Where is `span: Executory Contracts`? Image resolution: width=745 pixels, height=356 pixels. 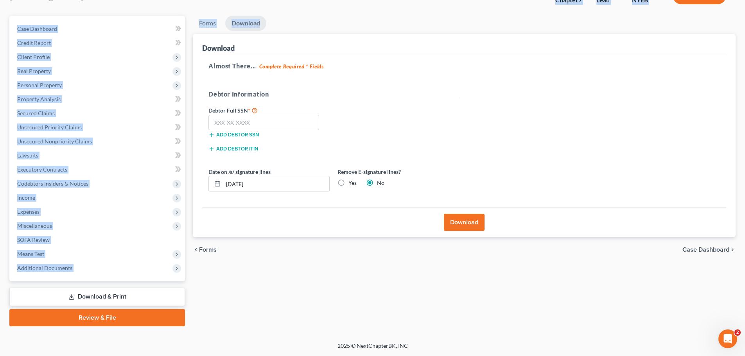
span: Executory Contracts is located at coordinates (42, 169).